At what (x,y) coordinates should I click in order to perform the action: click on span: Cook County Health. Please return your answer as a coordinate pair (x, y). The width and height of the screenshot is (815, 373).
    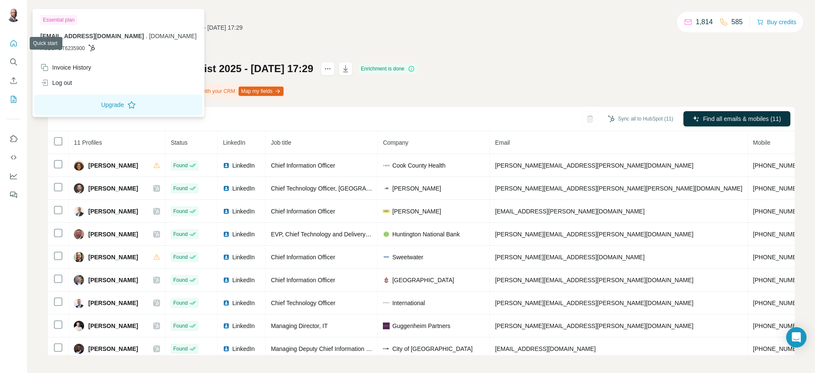
    Looking at the image, I should click on (418, 165).